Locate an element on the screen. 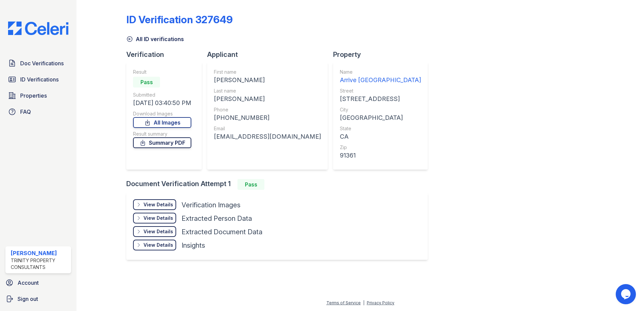 The height and width of the screenshot is (311, 644). button: Sign out is located at coordinates (38, 299).